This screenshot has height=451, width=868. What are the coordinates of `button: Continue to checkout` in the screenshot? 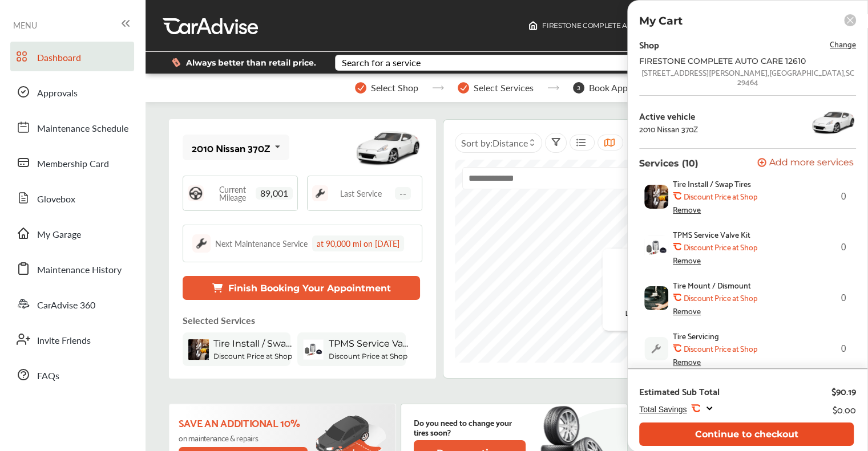 It's located at (746, 434).